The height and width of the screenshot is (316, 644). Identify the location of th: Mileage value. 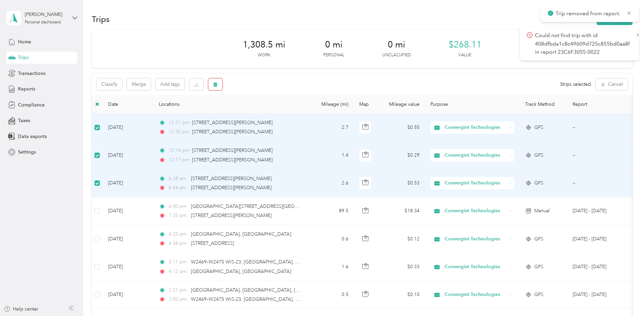
(401, 104).